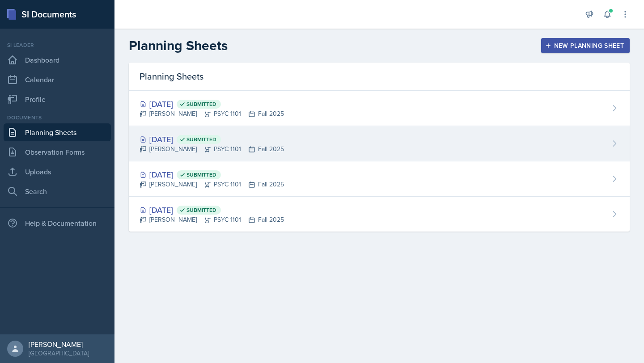  I want to click on div: Documents, so click(58, 118).